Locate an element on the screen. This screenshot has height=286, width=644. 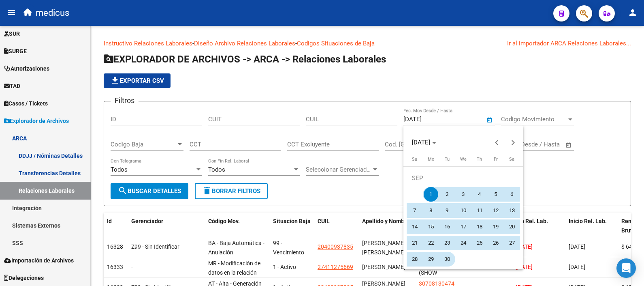
button: September 15, 2025 is located at coordinates (431, 227).